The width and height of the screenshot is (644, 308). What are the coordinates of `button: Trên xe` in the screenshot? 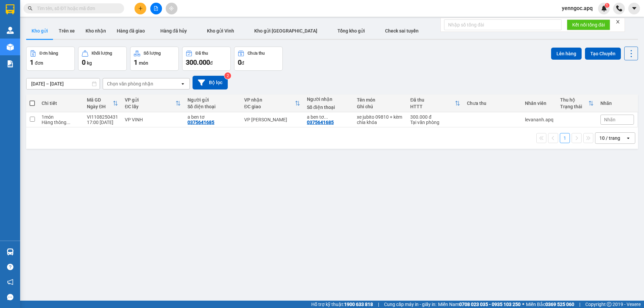 It's located at (67, 31).